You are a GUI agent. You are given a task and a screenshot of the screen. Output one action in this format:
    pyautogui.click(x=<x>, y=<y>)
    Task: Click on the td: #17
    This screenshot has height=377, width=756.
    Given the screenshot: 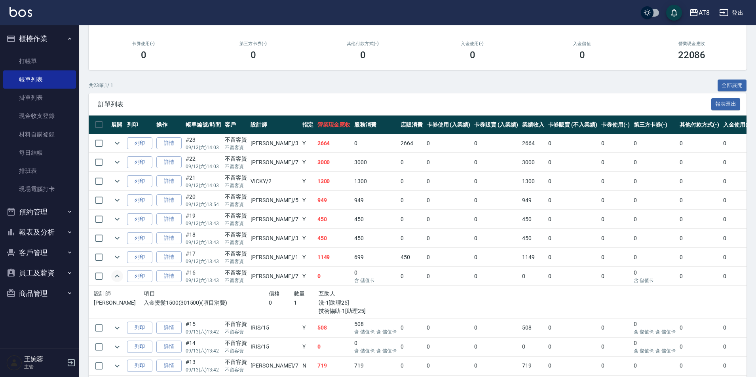 What is the action you would take?
    pyautogui.click(x=203, y=257)
    